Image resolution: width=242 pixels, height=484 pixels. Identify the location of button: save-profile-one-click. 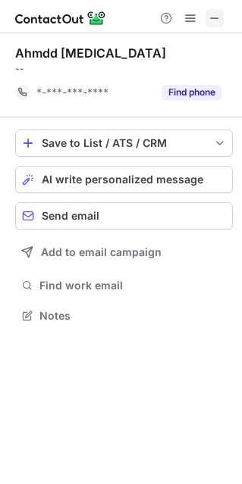
(124, 143).